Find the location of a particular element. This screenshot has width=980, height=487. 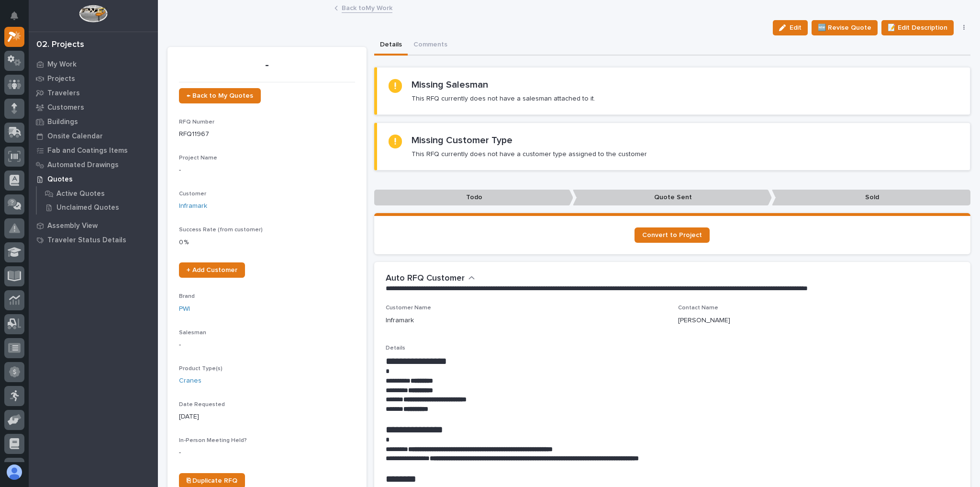

p: RFQ11967 is located at coordinates (267, 134).